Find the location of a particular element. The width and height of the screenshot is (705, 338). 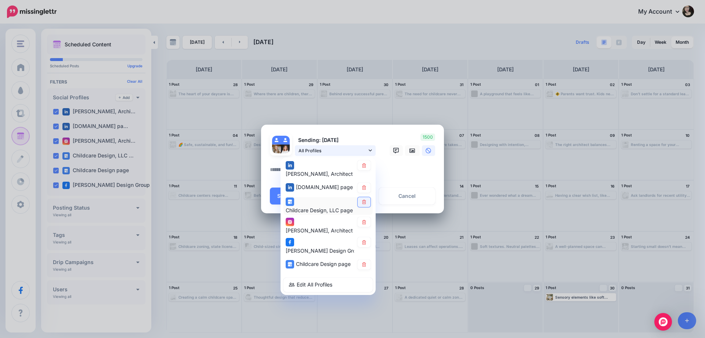

span: All Profiles is located at coordinates (333, 150).